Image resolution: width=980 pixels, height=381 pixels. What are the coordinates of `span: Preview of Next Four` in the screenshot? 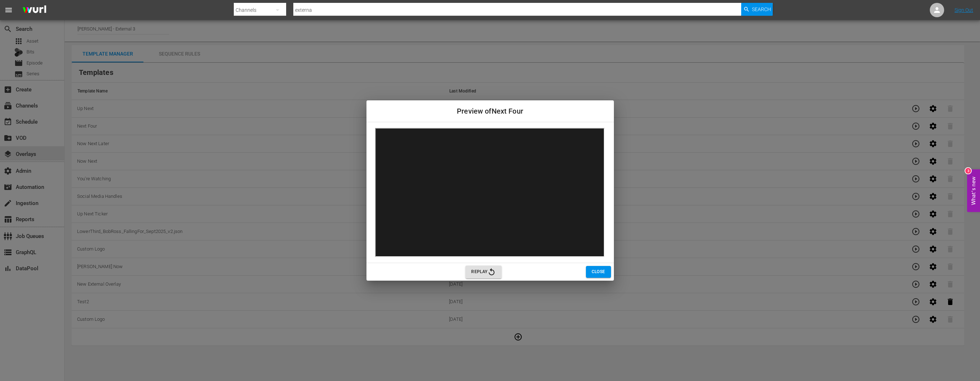 It's located at (490, 111).